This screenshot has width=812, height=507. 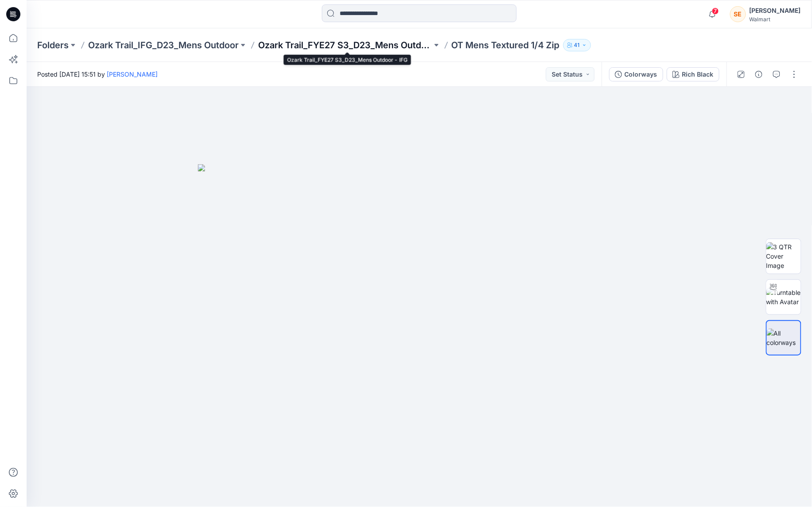 I want to click on button: Rich Black, so click(x=693, y=74).